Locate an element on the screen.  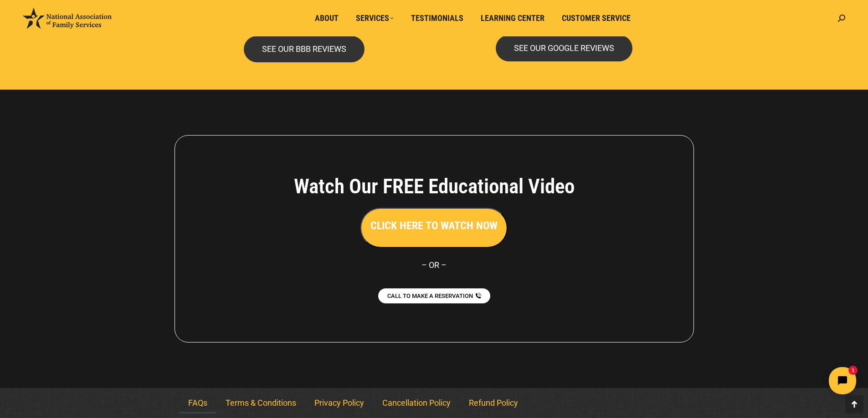
span: CALL TO MAKE A RESERVATION is located at coordinates (430, 296).